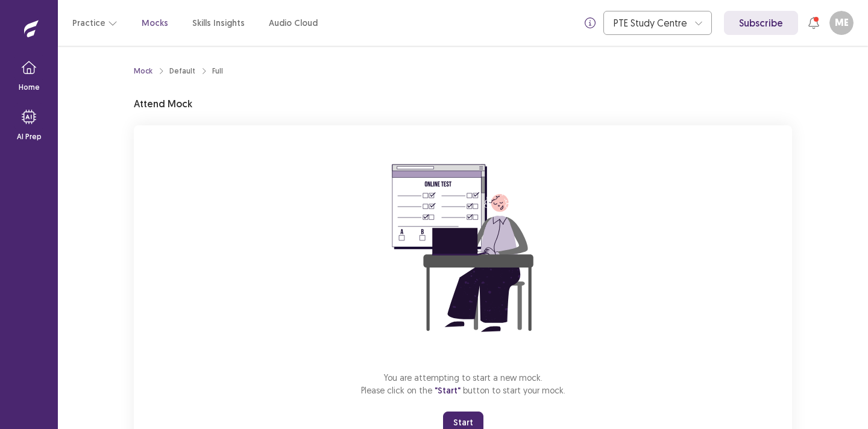  What do you see at coordinates (651, 23) in the screenshot?
I see `div: PTE Study Centre` at bounding box center [651, 23].